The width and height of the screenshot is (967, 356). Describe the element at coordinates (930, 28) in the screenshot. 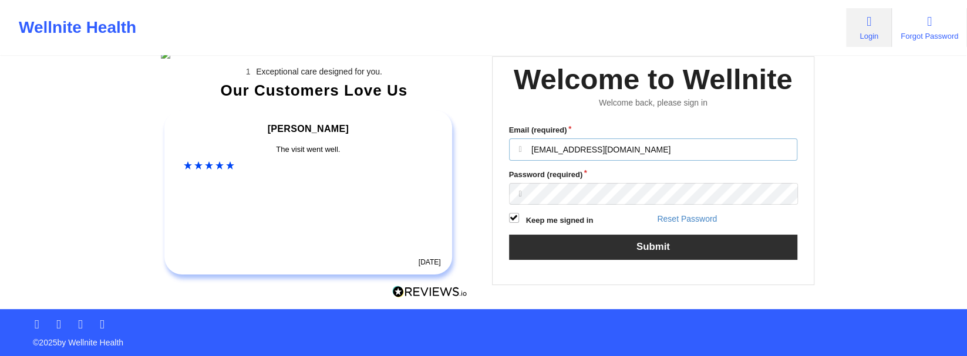

I see `a: Forgot Password` at that location.